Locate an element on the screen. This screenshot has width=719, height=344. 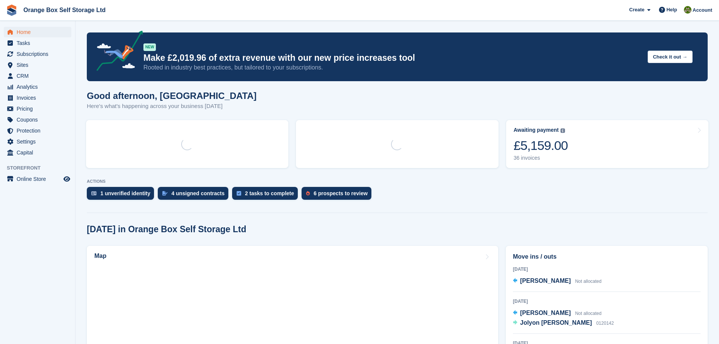
span: Settings is located at coordinates (39, 141).